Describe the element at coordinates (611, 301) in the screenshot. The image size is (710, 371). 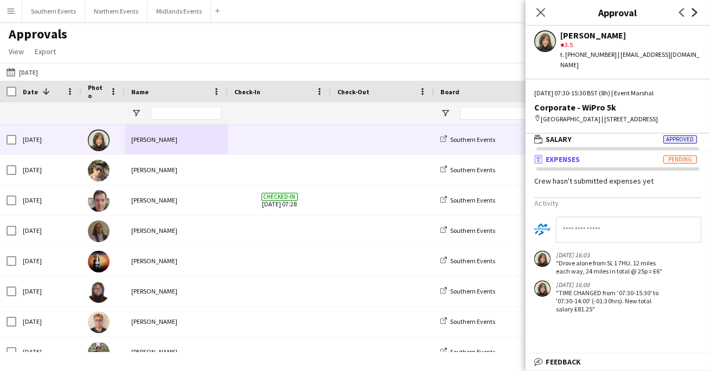
I see `div: "TIME CHANGED from '07:30-15:30' to '07:30-14:00' (-01:30hrs). New total salary £81.25"` at that location.